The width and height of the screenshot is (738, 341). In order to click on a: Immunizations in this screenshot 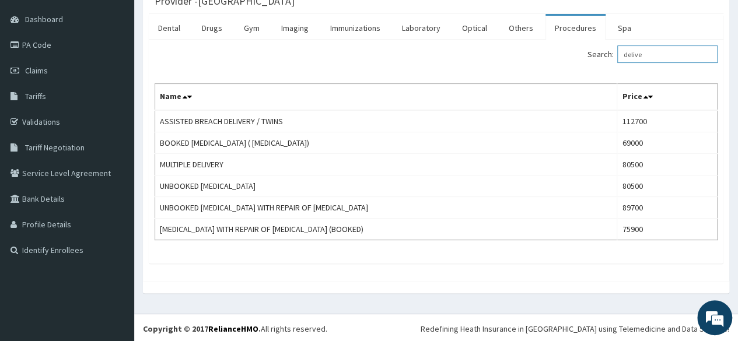, I will do `click(355, 28)`.